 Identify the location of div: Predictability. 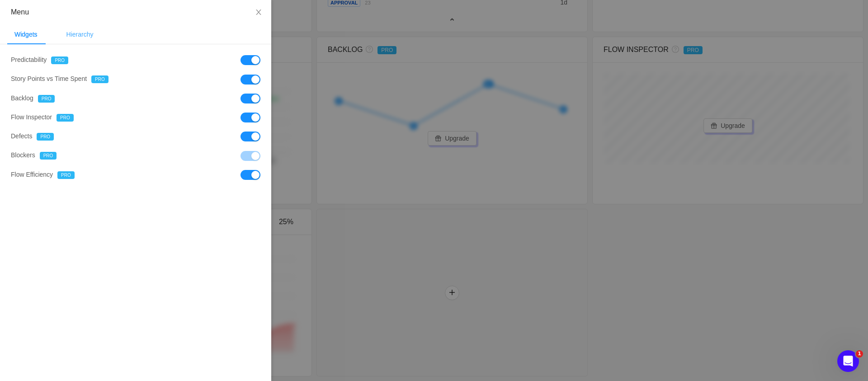
(73, 60).